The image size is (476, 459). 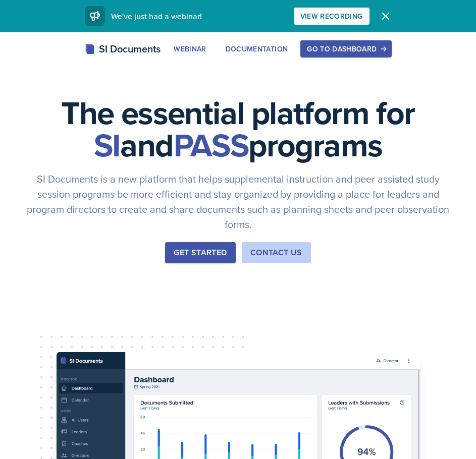 I want to click on div: Go to Dashboard, so click(x=345, y=49).